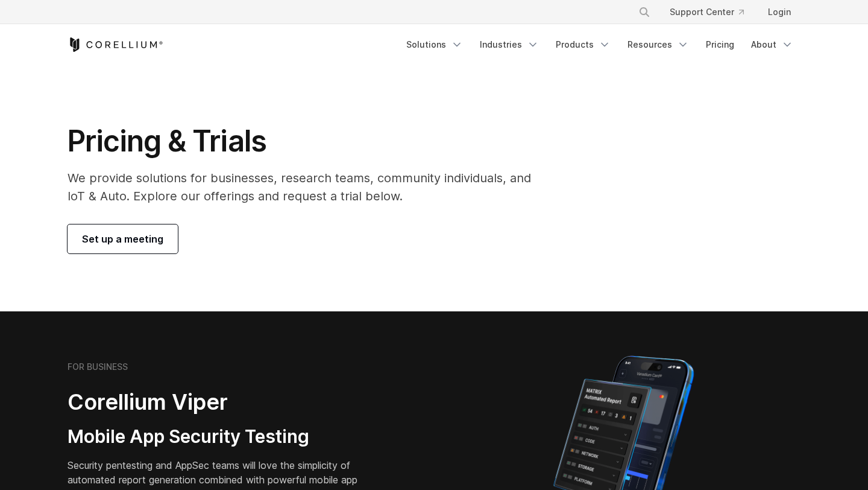  What do you see at coordinates (97, 367) in the screenshot?
I see `h6: FOR BUSINESS` at bounding box center [97, 367].